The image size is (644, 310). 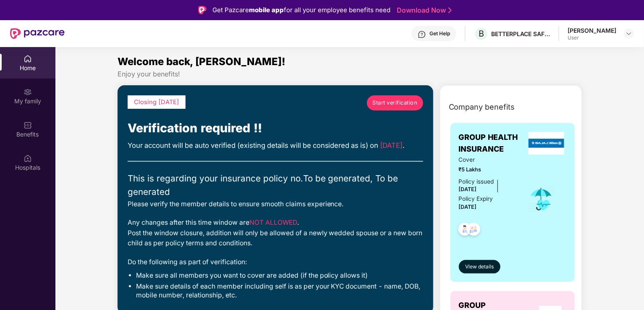 I want to click on span: GROUP HEALTH INSURANCE, so click(x=493, y=143).